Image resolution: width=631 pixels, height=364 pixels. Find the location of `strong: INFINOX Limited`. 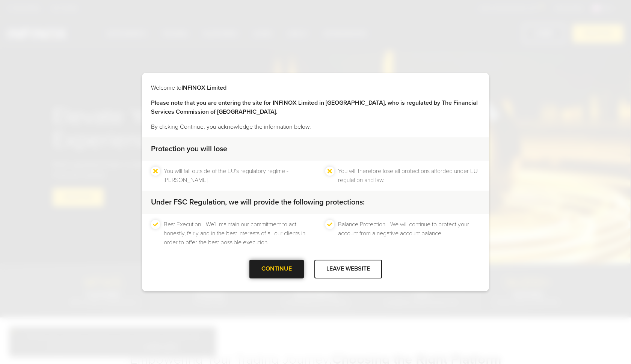

strong: INFINOX Limited is located at coordinates (204, 88).